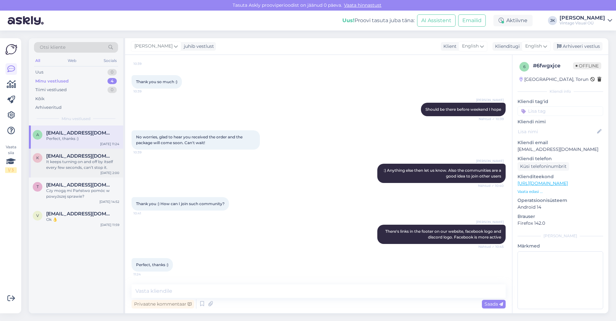  Describe the element at coordinates (112, 81) in the screenshot. I see `div: 4` at that location.